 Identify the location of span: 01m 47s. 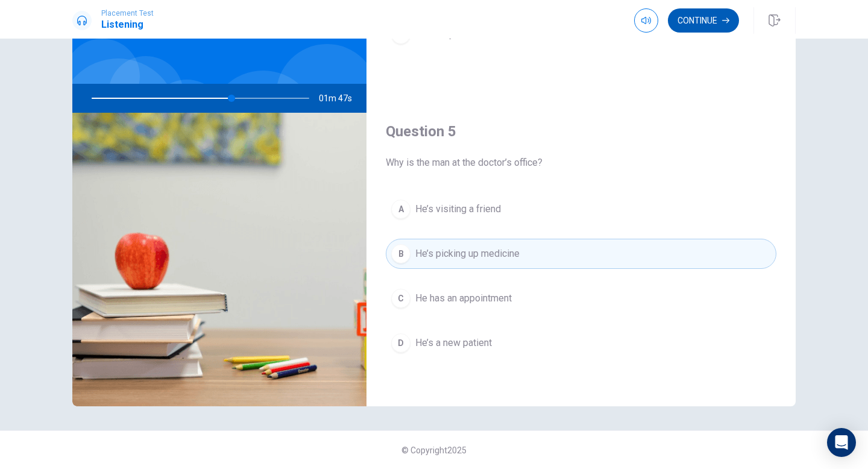
(340, 98).